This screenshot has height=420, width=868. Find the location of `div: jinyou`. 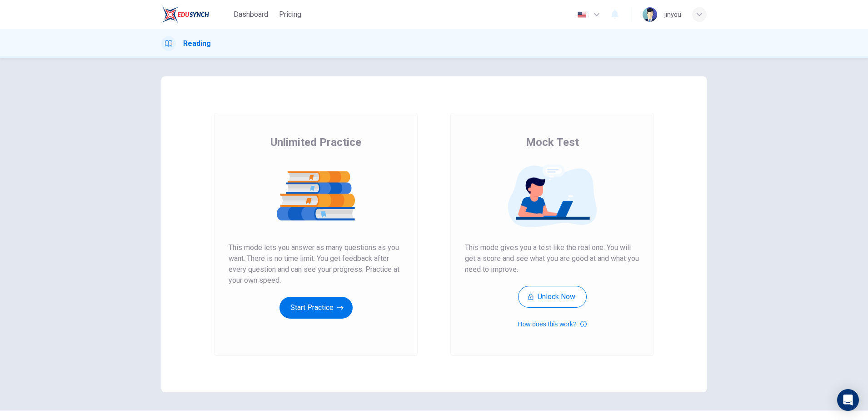

div: jinyou is located at coordinates (673, 15).